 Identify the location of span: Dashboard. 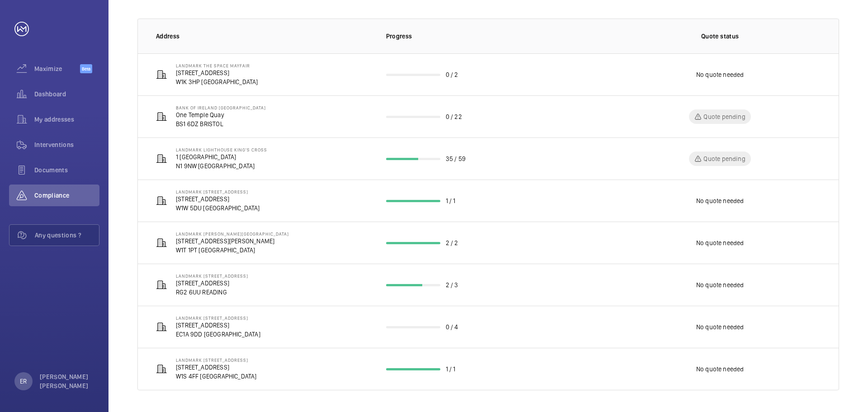
(67, 94).